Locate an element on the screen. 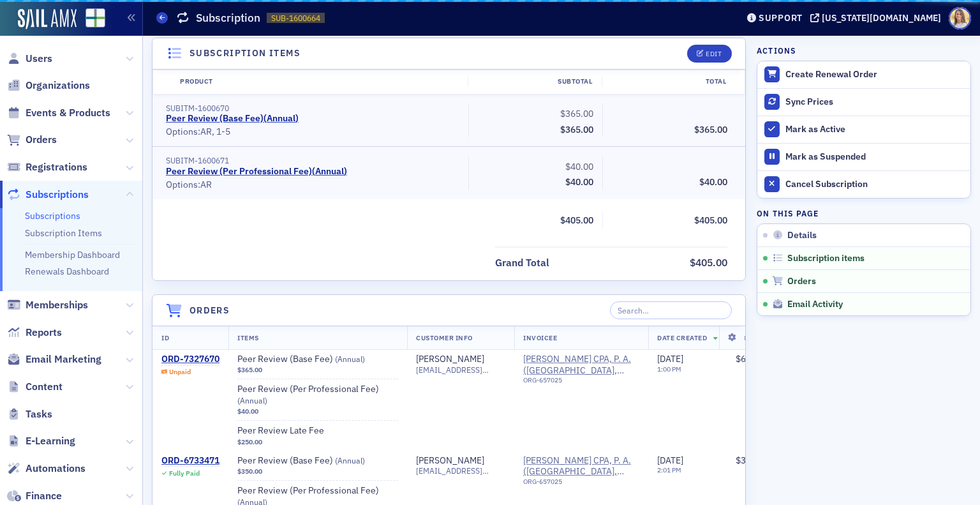  button: Cancel Subscription is located at coordinates (863, 184).